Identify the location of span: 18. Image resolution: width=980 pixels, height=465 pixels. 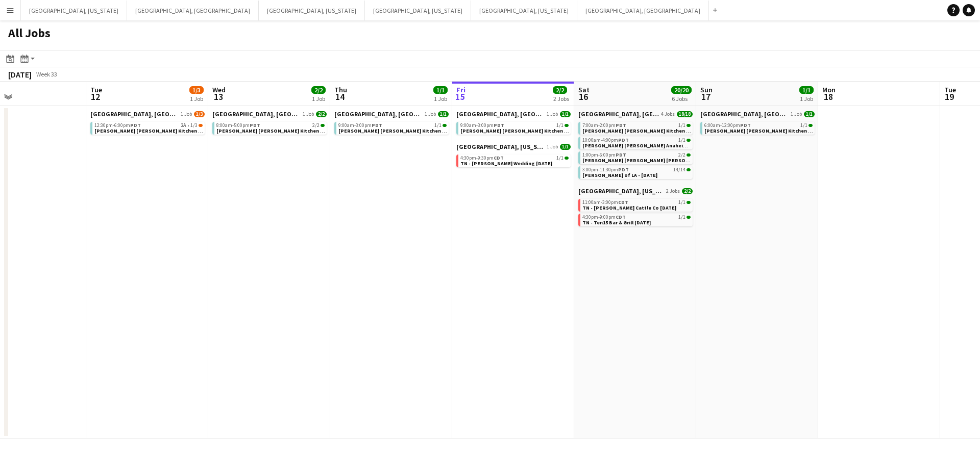
(828, 96).